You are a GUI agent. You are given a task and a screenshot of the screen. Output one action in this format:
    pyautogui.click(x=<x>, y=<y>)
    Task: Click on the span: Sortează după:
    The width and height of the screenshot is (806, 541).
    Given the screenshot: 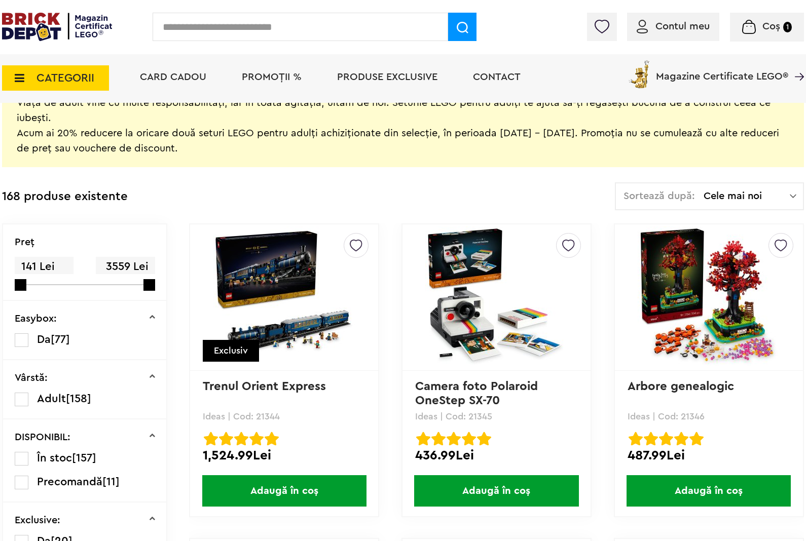 What is the action you would take?
    pyautogui.click(x=659, y=196)
    